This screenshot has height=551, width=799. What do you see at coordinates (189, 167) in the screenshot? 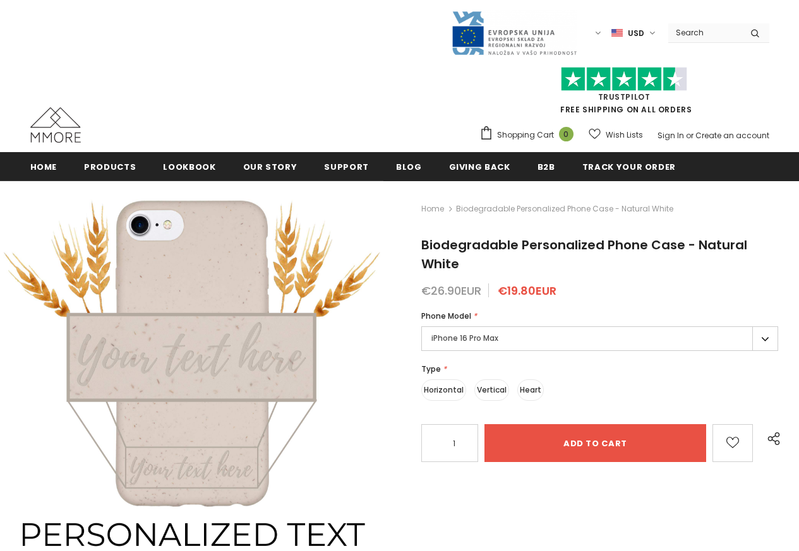
I see `span: Lookbook` at bounding box center [189, 167].